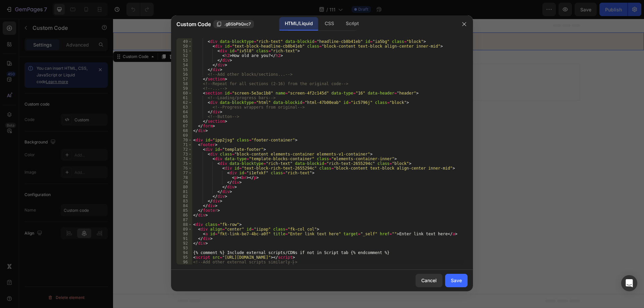 The height and width of the screenshot is (308, 644). I want to click on div: 49, so click(184, 42).